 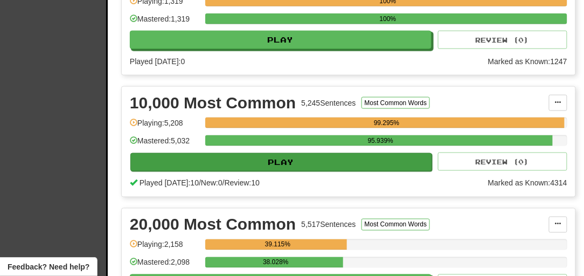 What do you see at coordinates (275, 262) in the screenshot?
I see `div: 38.028%` at bounding box center [275, 262].